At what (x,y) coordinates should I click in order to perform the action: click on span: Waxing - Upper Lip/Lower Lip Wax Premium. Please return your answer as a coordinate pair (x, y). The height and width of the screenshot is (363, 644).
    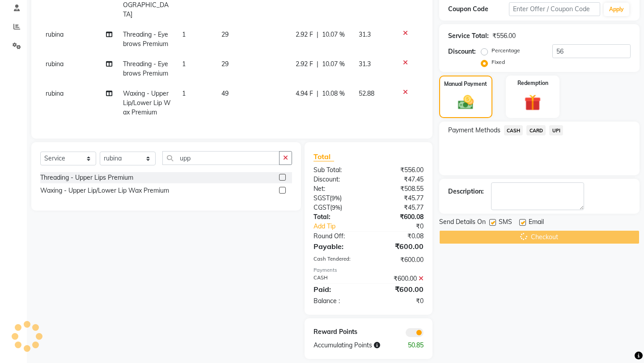
    Looking at the image, I should click on (147, 103).